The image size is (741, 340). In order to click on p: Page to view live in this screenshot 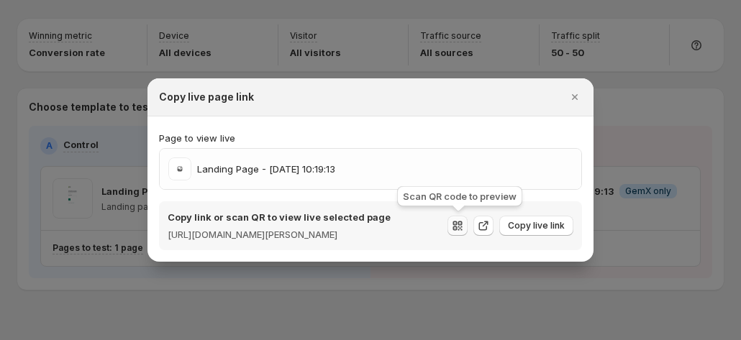, I will do `click(371, 138)`.